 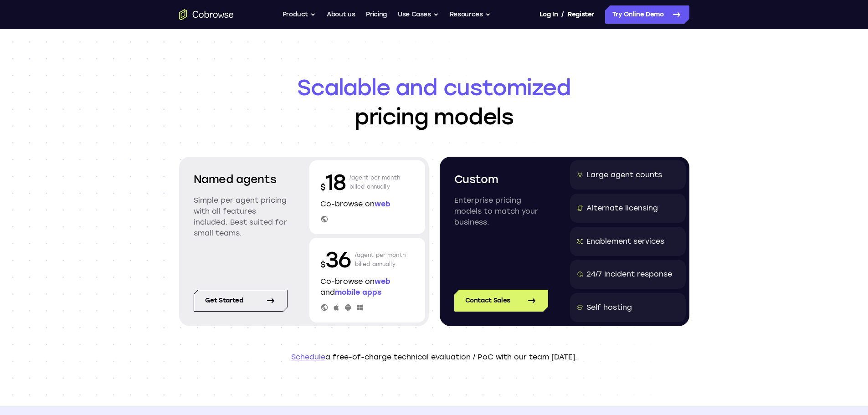 What do you see at coordinates (434, 102) in the screenshot?
I see `h1: pricing models` at bounding box center [434, 102].